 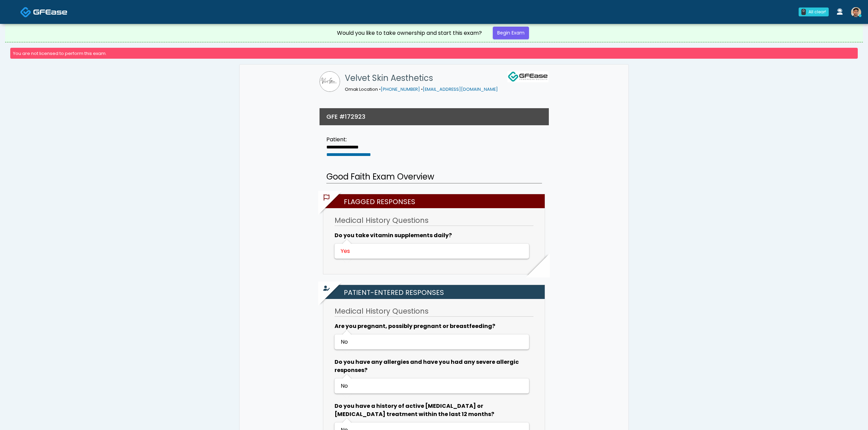 What do you see at coordinates (511, 33) in the screenshot?
I see `a: Begin Exam` at bounding box center [511, 33].